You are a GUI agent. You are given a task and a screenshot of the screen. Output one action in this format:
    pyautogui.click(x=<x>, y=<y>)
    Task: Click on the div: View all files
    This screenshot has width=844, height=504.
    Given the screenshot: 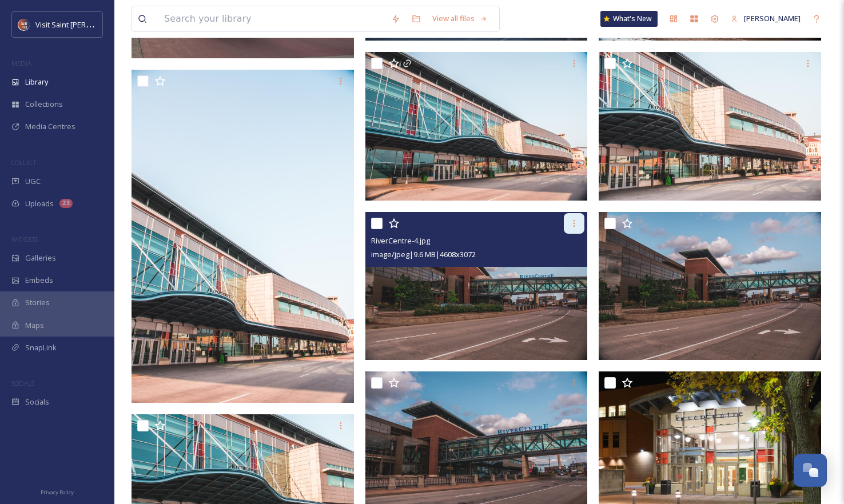 What is the action you would take?
    pyautogui.click(x=460, y=18)
    